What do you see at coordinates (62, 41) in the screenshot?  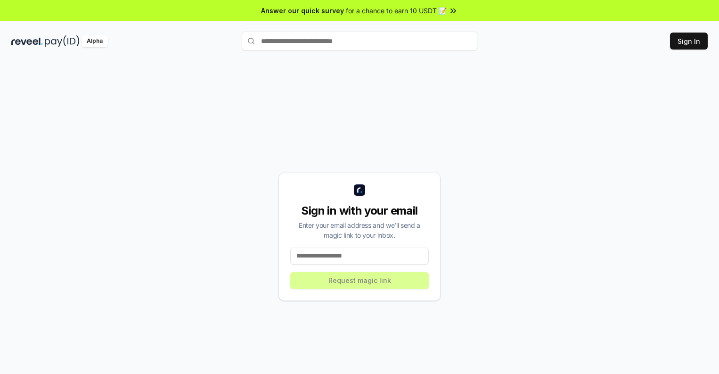 I see `img: pay_id` at bounding box center [62, 41].